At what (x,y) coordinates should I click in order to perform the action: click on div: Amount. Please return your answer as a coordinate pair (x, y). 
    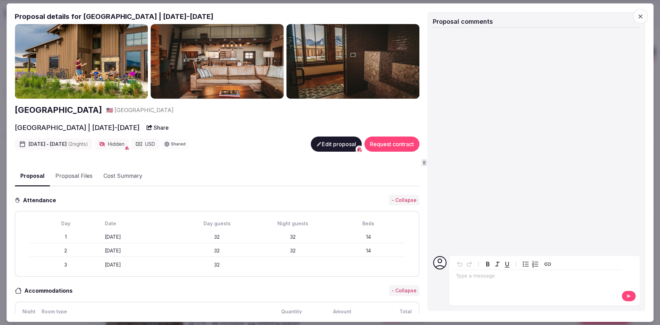
    Looking at the image, I should click on (331, 311).